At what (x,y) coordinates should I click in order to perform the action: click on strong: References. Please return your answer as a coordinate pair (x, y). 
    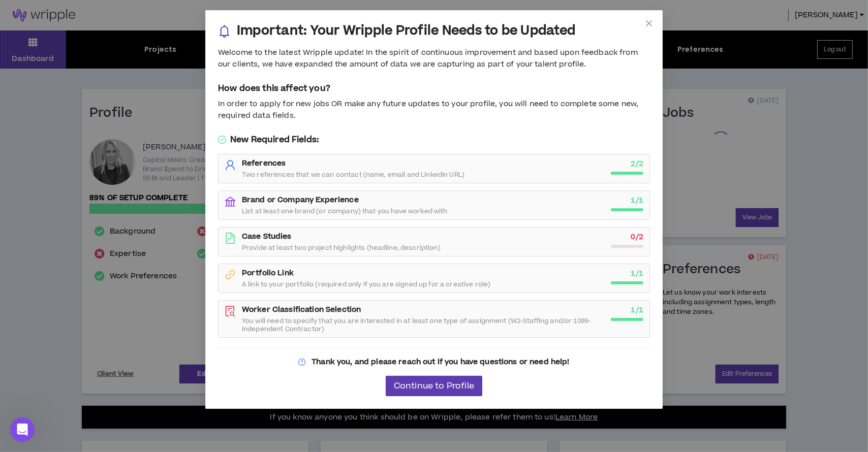
    Looking at the image, I should click on (264, 163).